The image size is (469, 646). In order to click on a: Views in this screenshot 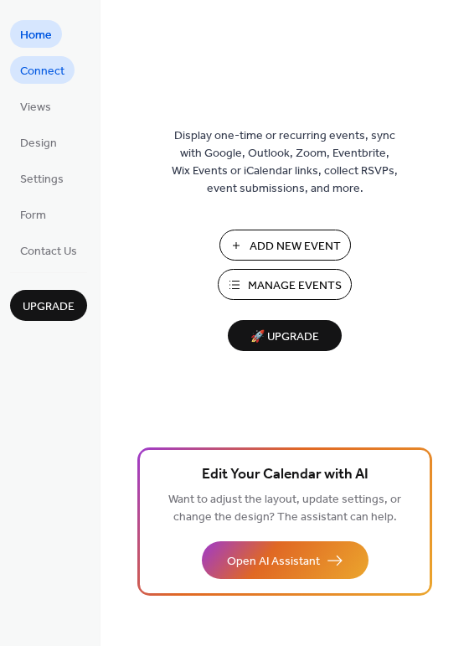, I will do `click(35, 106)`.